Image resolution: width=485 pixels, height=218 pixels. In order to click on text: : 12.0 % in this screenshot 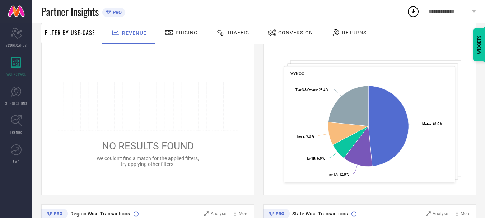, I will do `click(338, 174)`.